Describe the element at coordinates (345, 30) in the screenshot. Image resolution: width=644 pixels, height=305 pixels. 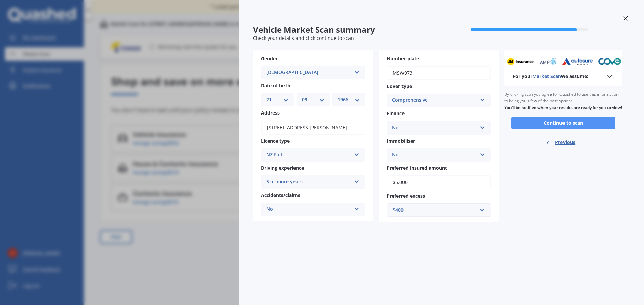
I see `span: Vehicle Market Scan summary` at that location.